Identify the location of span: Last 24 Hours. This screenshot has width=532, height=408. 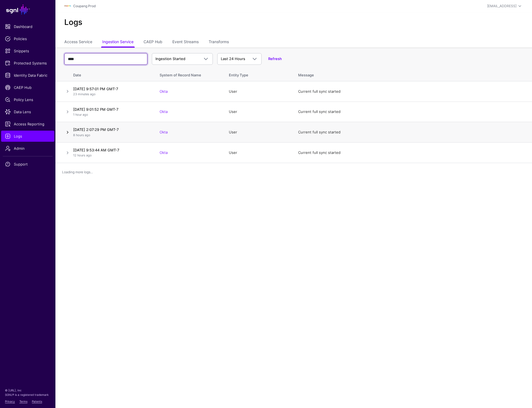
(233, 59).